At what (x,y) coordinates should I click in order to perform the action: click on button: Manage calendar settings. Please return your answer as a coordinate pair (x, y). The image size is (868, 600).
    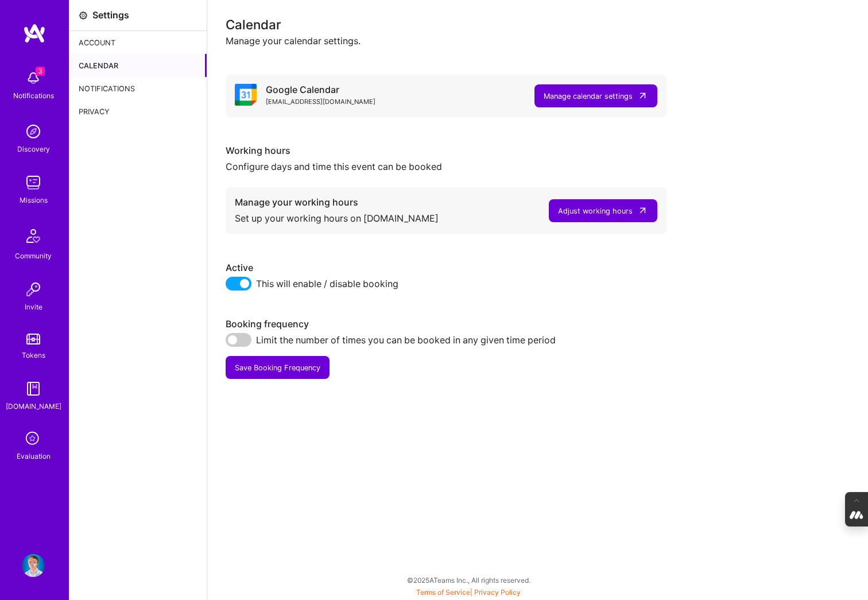
    Looking at the image, I should click on (596, 96).